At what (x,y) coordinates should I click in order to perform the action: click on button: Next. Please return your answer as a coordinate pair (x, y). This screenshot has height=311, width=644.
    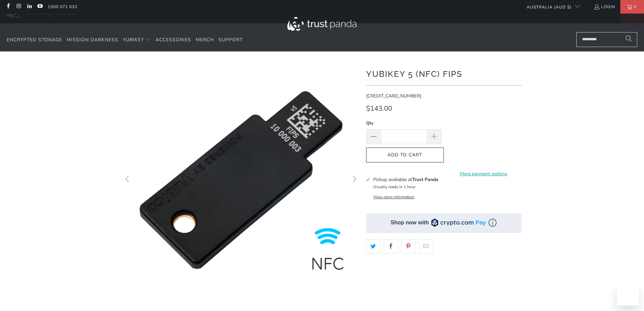
    Looking at the image, I should click on (354, 180).